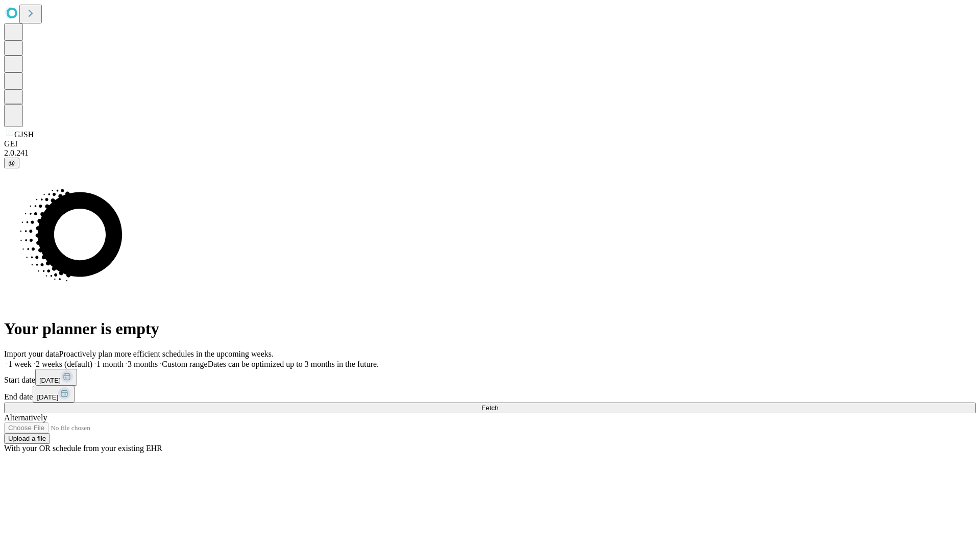  Describe the element at coordinates (490, 408) in the screenshot. I see `button: Fetch` at that location.